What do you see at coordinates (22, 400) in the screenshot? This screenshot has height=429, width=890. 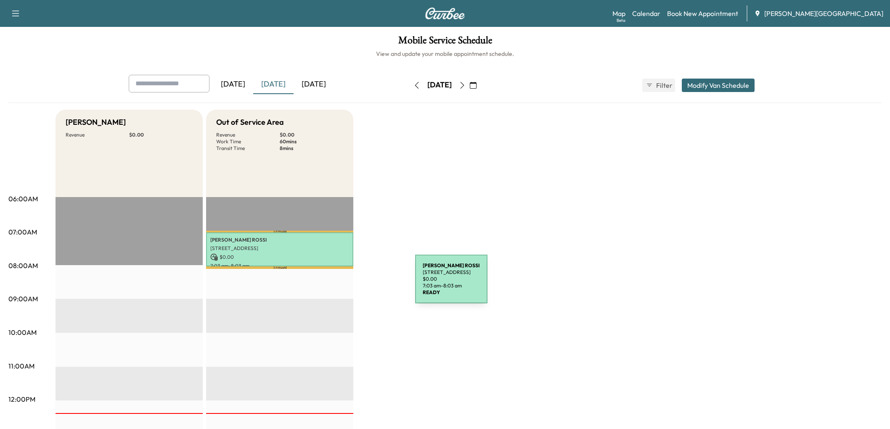 I see `p: 12:00PM` at bounding box center [22, 400].